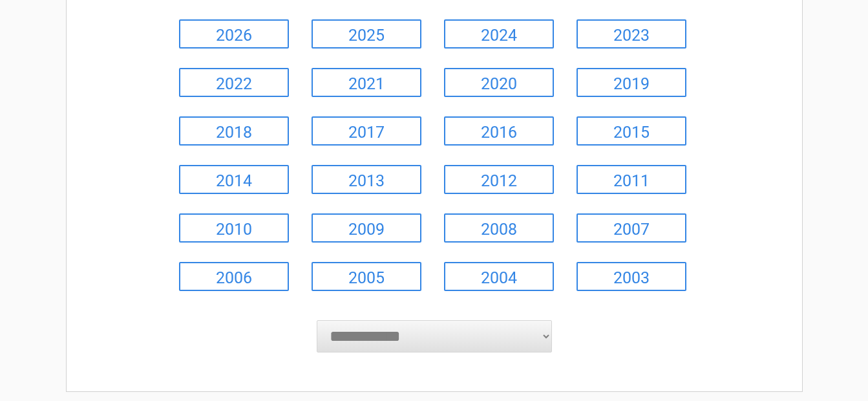 The image size is (868, 401). What do you see at coordinates (632, 34) in the screenshot?
I see `a: 2023` at bounding box center [632, 34].